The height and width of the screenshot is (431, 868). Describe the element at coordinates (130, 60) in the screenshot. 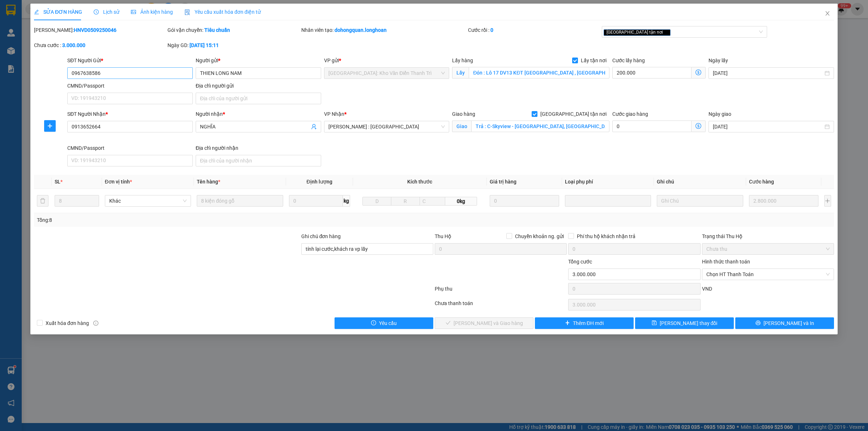

I see `div: SĐT Người Gửi` at that location.